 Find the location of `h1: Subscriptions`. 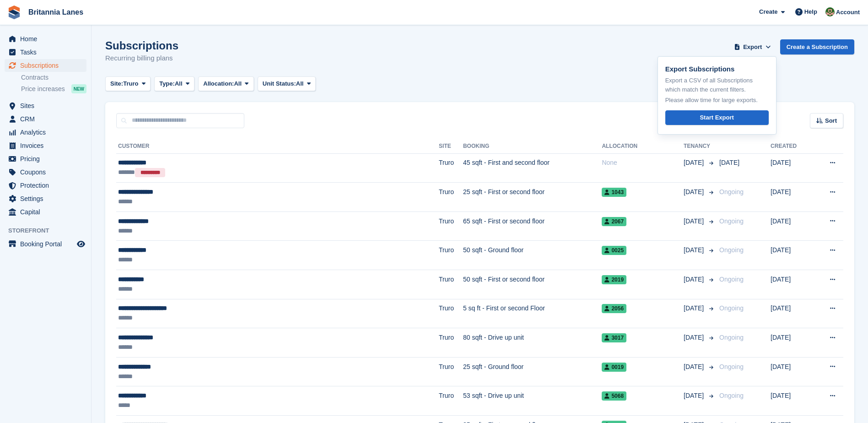

h1: Subscriptions is located at coordinates (142, 45).